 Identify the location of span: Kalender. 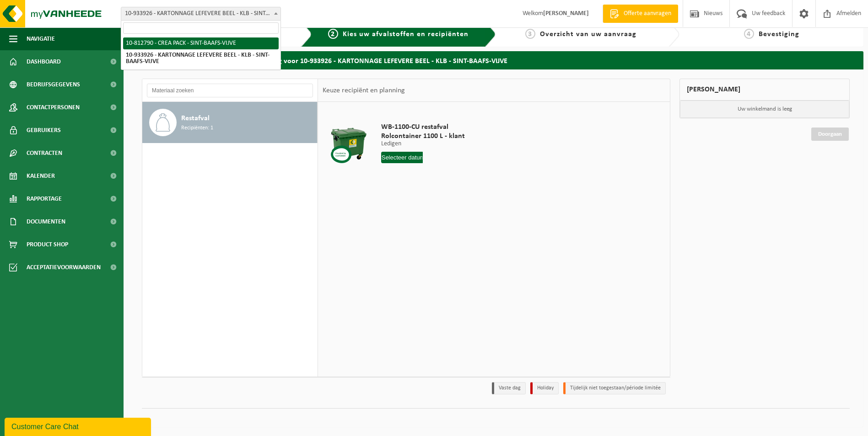
(41, 176).